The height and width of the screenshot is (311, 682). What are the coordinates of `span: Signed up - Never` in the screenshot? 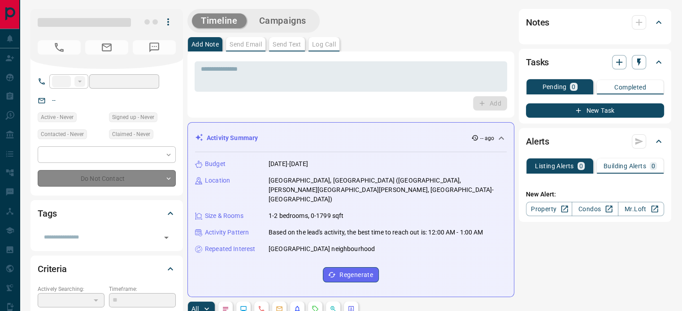 It's located at (133, 117).